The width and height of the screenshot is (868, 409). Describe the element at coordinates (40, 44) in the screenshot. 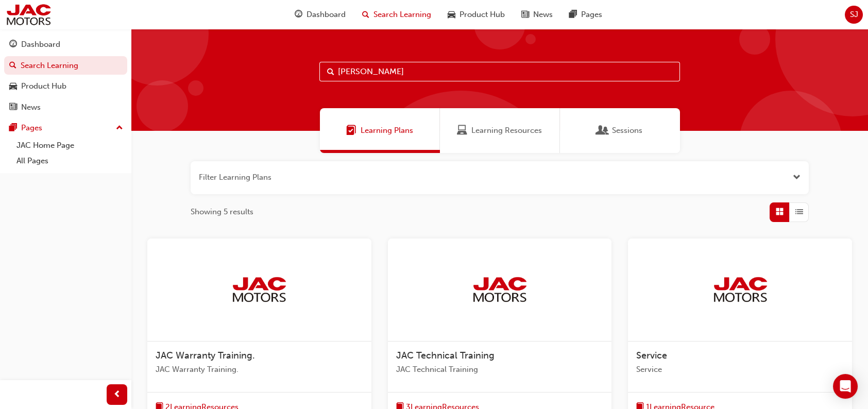

I see `div: Dashboard` at that location.